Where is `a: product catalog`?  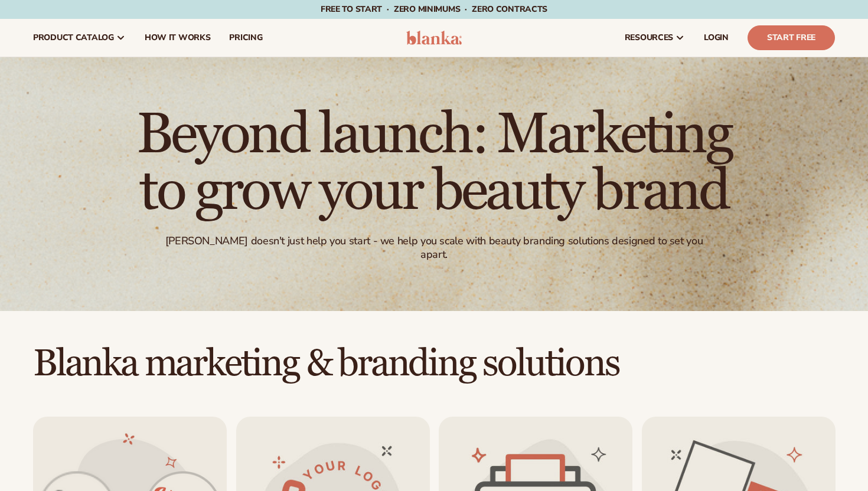
a: product catalog is located at coordinates (79, 38).